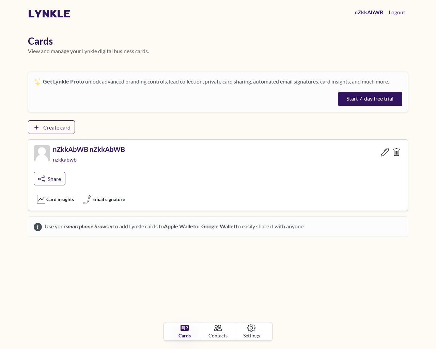 This screenshot has height=349, width=436. I want to click on strong: Get Lynkle Pro, so click(61, 81).